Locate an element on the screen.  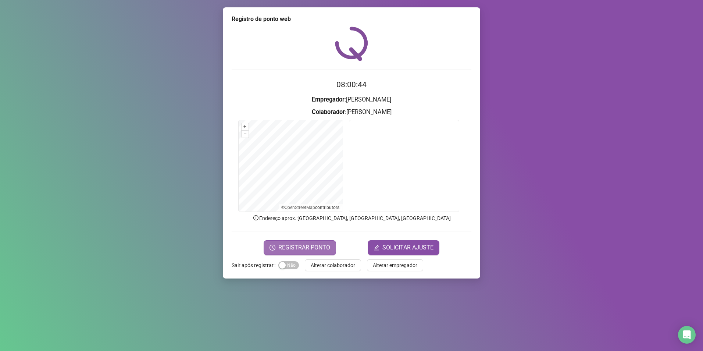
button: Alterar colaborador is located at coordinates (333, 265).